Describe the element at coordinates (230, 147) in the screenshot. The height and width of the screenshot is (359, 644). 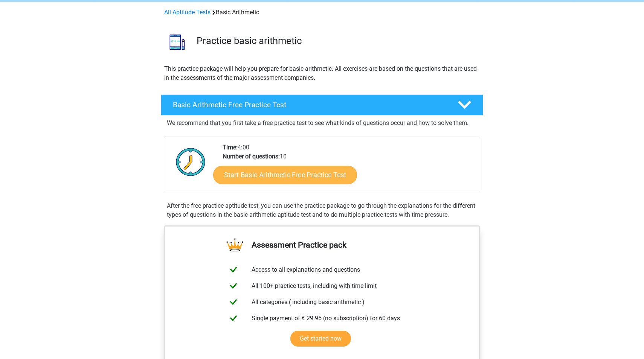
I see `b: Time:` at that location.